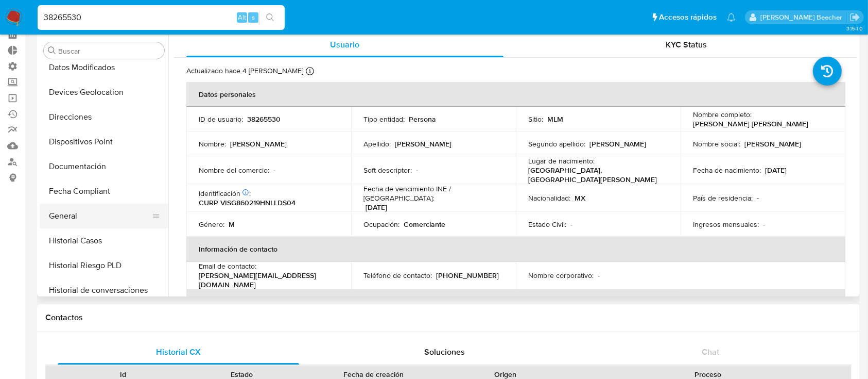 The height and width of the screenshot is (379, 868). I want to click on span: 3.154.0, so click(854, 28).